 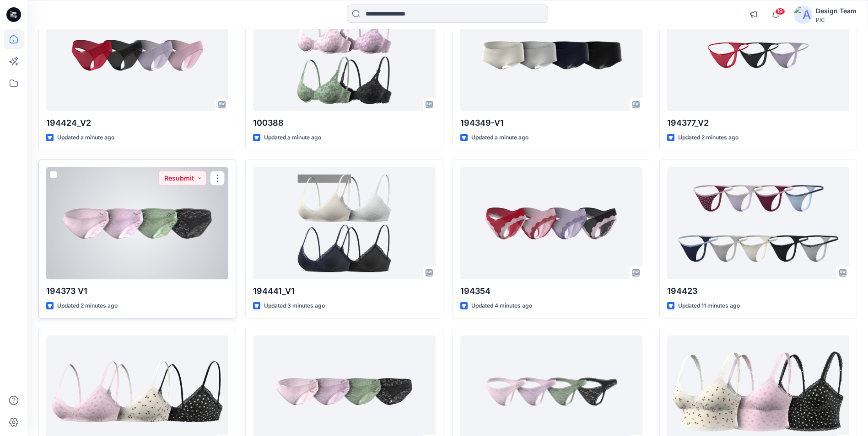 What do you see at coordinates (758, 123) in the screenshot?
I see `p: 194377_V2` at bounding box center [758, 123].